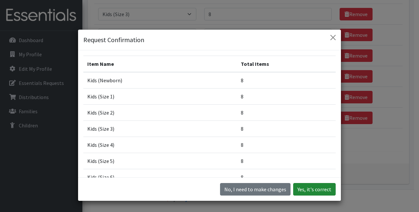 The height and width of the screenshot is (212, 419). Describe the element at coordinates (314, 189) in the screenshot. I see `button: Yes, it's correct` at that location.